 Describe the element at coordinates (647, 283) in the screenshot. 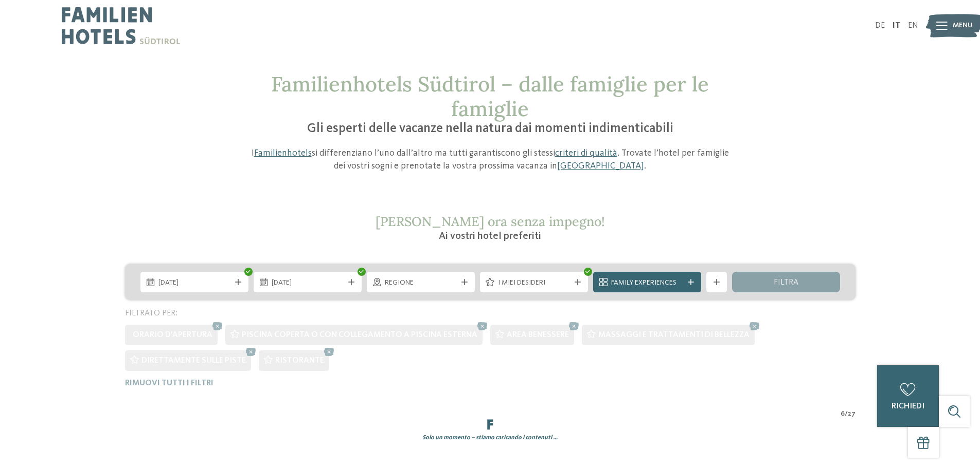

I see `span: Family Experiences` at that location.